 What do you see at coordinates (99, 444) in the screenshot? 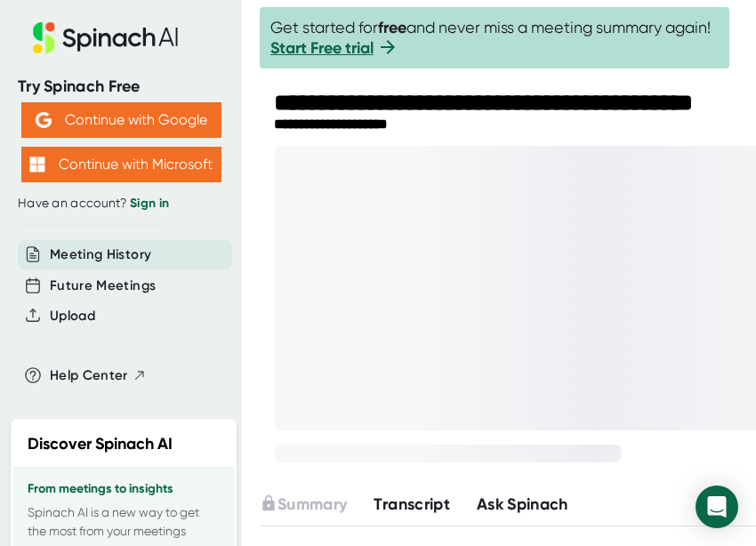
I see `h2: Discover Spinach AI` at bounding box center [99, 444].